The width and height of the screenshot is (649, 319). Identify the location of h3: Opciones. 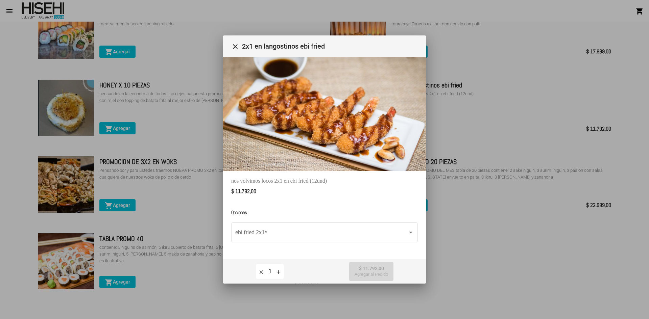
(324, 213).